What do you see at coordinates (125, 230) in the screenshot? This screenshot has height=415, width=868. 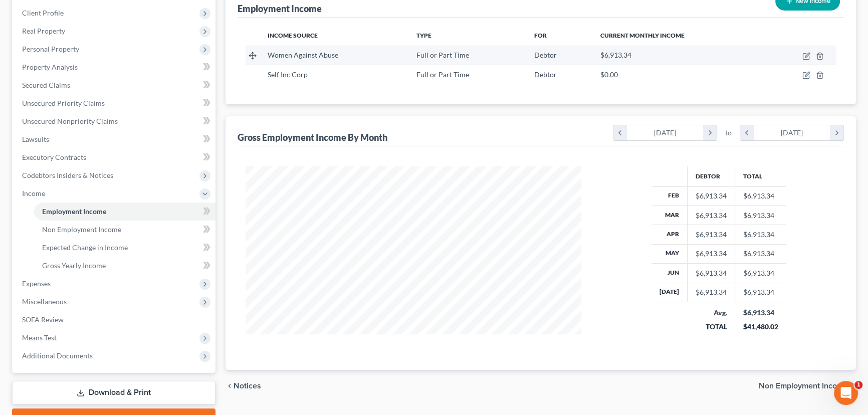 I see `a: Non Employment Income` at bounding box center [125, 230].